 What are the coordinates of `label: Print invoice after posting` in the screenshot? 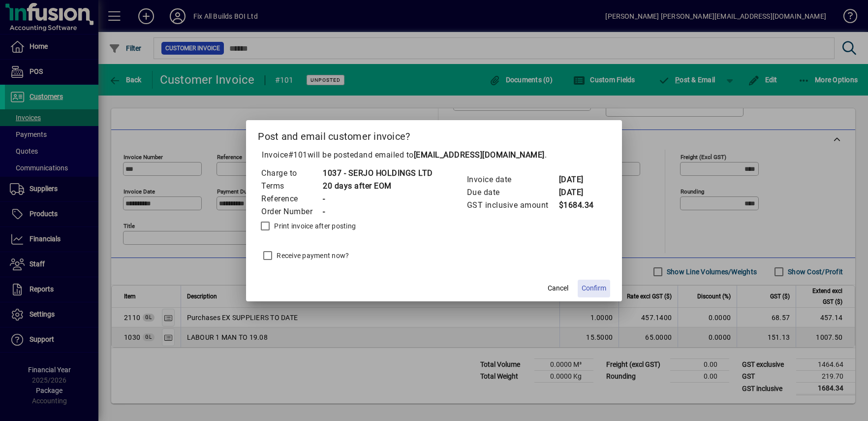 It's located at (314, 226).